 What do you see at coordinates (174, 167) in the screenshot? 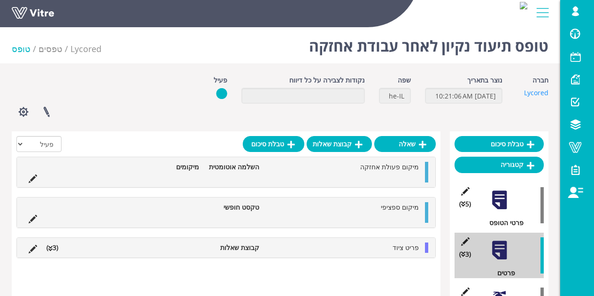
I see `li: מיקומים` at bounding box center [174, 167].